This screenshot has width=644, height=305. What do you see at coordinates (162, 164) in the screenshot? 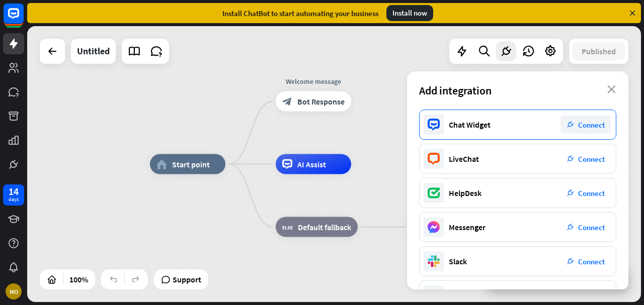
I see `i: home_2` at bounding box center [162, 164].